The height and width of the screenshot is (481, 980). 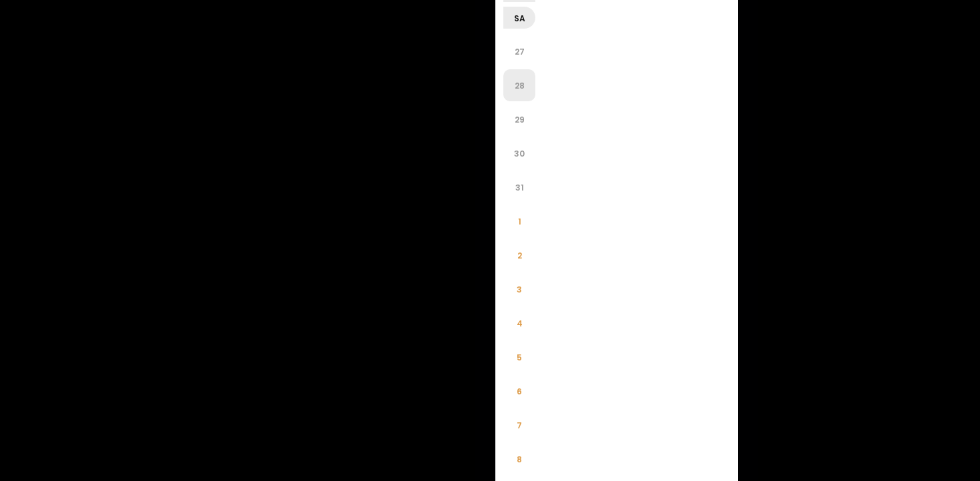 I want to click on li: Sa, so click(x=519, y=17).